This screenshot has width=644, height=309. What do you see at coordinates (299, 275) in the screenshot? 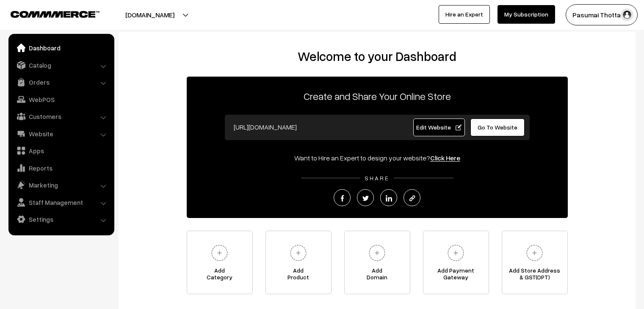
I see `span: Add Product` at bounding box center [299, 275].